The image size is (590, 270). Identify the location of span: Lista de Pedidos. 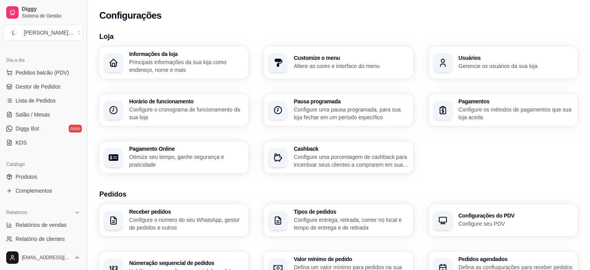
(36, 101).